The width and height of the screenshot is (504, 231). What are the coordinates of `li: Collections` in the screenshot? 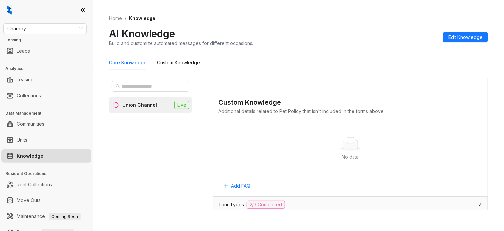 It's located at (46, 96).